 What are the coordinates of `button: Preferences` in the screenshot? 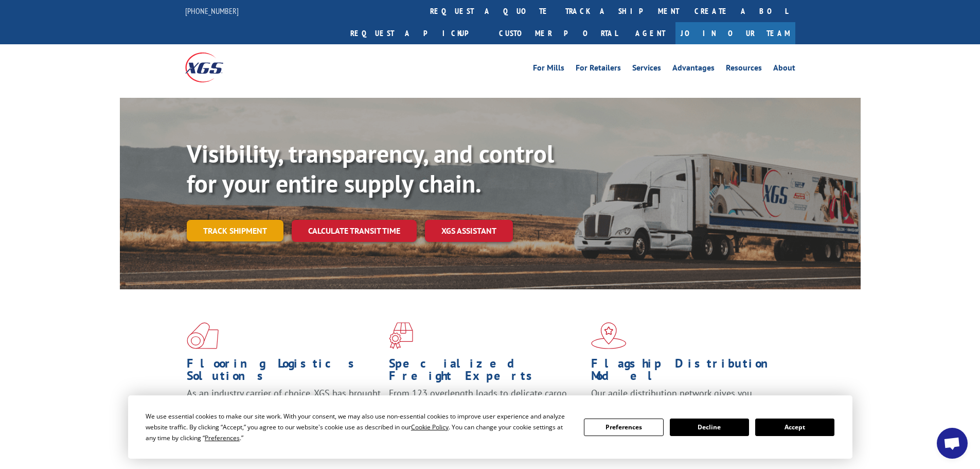 It's located at (624, 427).